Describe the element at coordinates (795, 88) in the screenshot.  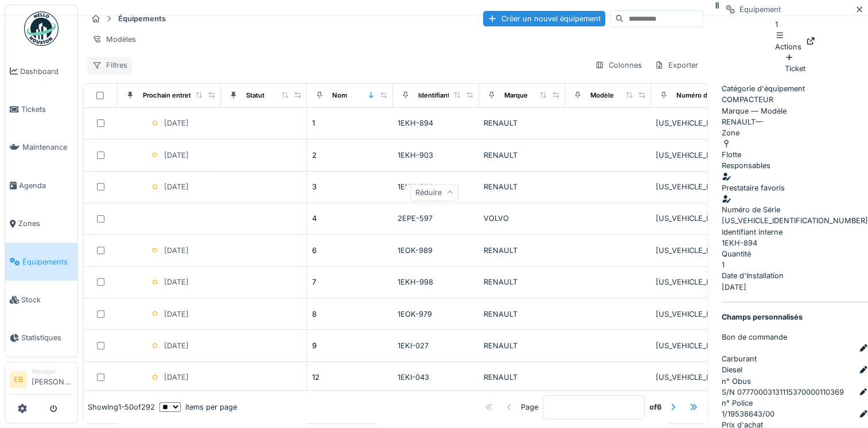
I see `div: Catégorie d'équipement` at that location.